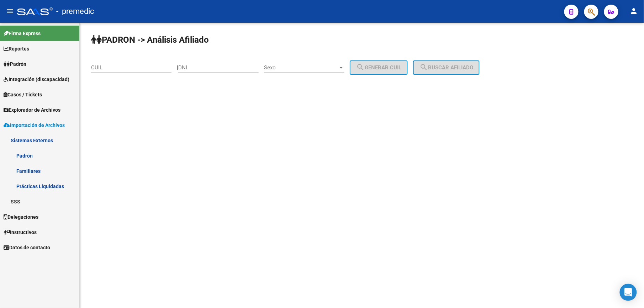 This screenshot has height=308, width=644. What do you see at coordinates (301, 68) in the screenshot?
I see `span: Sexo` at bounding box center [301, 68].